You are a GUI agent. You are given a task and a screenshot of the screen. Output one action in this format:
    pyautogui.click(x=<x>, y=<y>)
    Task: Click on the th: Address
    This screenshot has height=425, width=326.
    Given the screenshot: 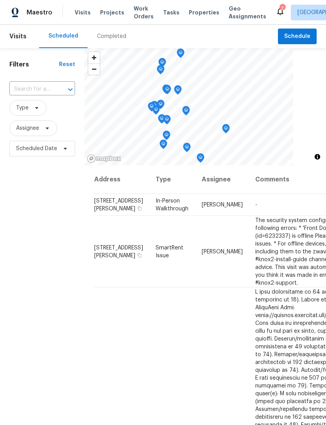 What is the action you would take?
    pyautogui.click(x=122, y=180)
    